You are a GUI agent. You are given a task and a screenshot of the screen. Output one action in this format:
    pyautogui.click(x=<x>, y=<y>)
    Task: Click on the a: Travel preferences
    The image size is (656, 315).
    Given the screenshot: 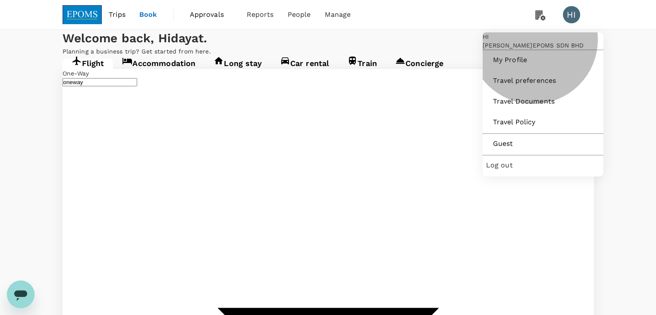 What is the action you would take?
    pyautogui.click(x=543, y=81)
    